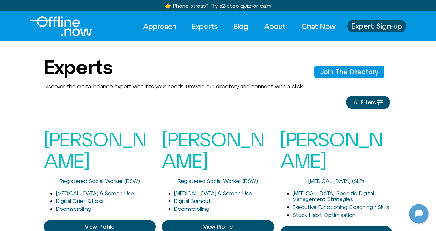 Image resolution: width=436 pixels, height=231 pixels. I want to click on nav: Menu, so click(240, 26).